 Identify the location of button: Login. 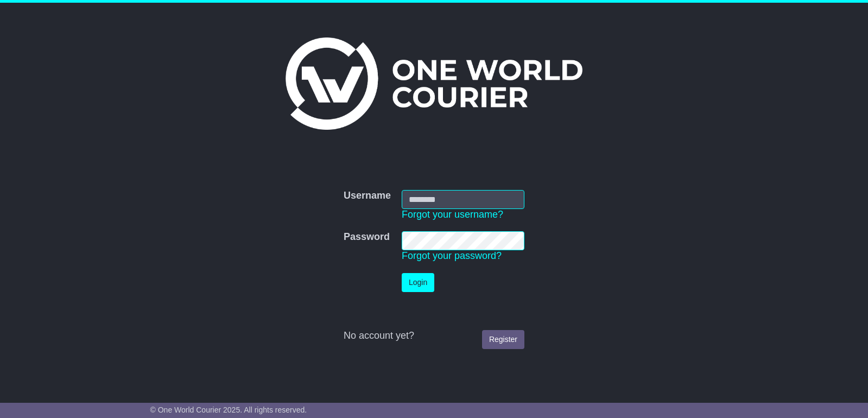
(418, 282).